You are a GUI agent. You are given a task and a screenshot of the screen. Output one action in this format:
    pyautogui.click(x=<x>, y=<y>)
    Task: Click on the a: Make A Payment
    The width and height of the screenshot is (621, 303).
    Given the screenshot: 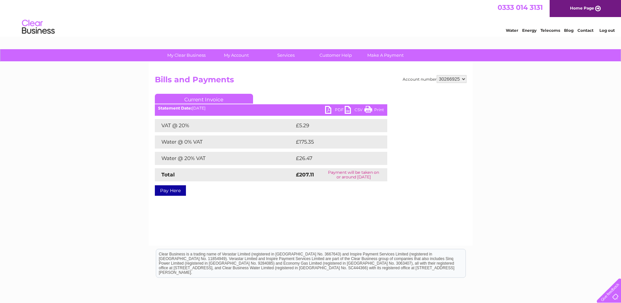 What is the action you would take?
    pyautogui.click(x=385, y=55)
    